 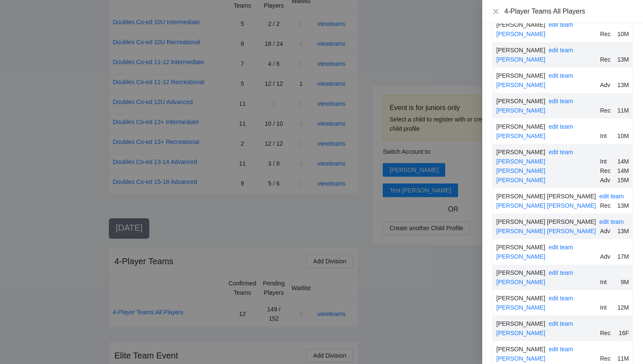 I want to click on button: Close, so click(x=497, y=12).